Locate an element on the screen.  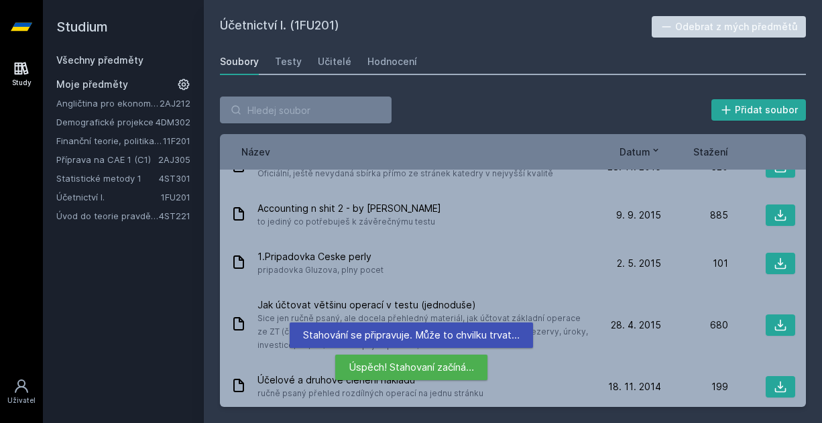
a: 11F201 is located at coordinates (176, 141).